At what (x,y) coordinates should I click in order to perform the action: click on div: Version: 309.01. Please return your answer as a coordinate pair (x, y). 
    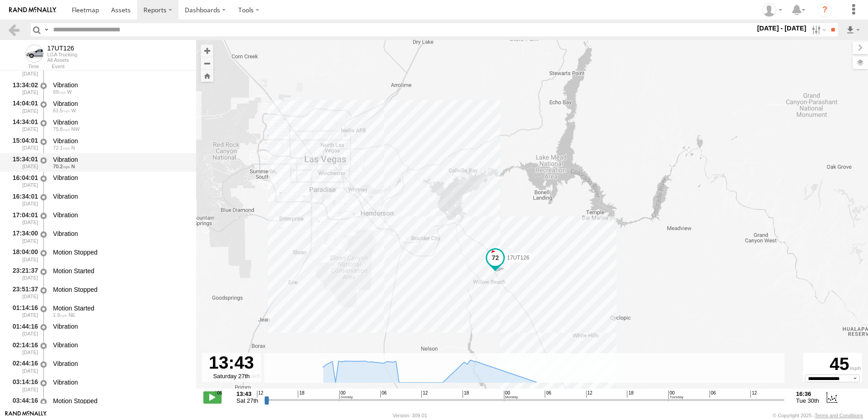
    Looking at the image, I should click on (410, 416).